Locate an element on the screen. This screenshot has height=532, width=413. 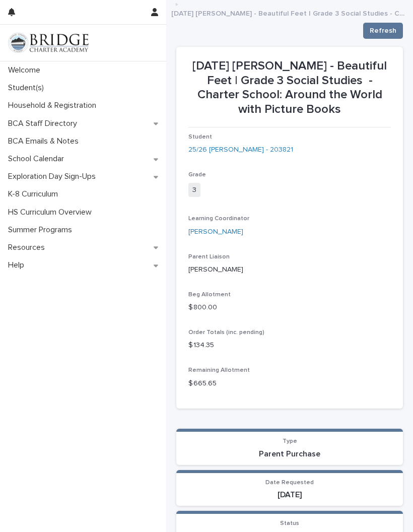
span: Learning Coordinator is located at coordinates (219, 219).